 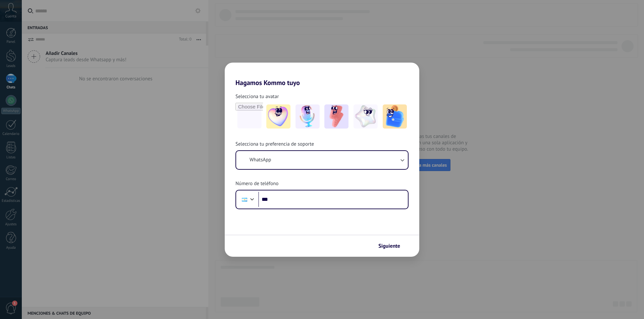 What do you see at coordinates (308, 117) in the screenshot?
I see `img: -2.jpeg` at bounding box center [308, 117].